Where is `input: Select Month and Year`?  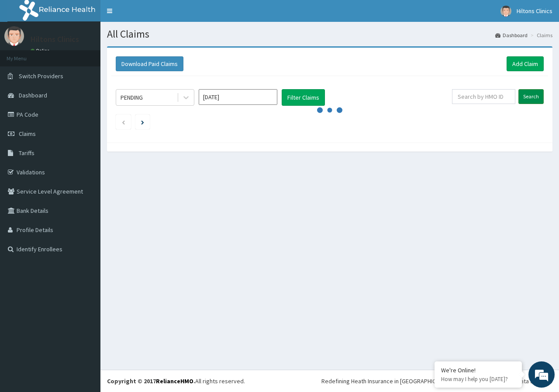
input: Select Month and Year is located at coordinates (238, 97).